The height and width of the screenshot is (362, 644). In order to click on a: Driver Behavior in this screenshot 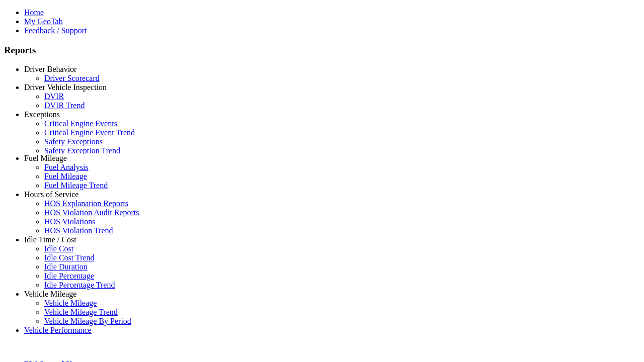, I will do `click(50, 69)`.